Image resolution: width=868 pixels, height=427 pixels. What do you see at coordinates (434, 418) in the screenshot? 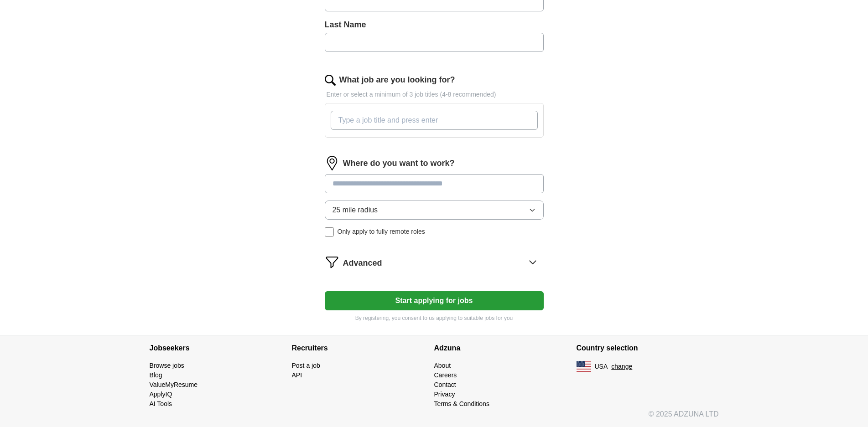
I see `div: © 2025 ADZUNA LTD` at bounding box center [434, 418].